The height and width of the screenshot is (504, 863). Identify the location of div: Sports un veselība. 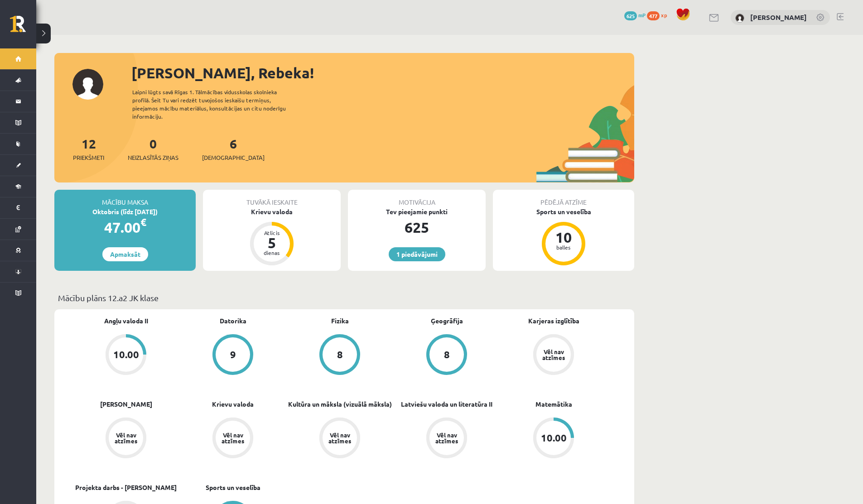
(563, 212).